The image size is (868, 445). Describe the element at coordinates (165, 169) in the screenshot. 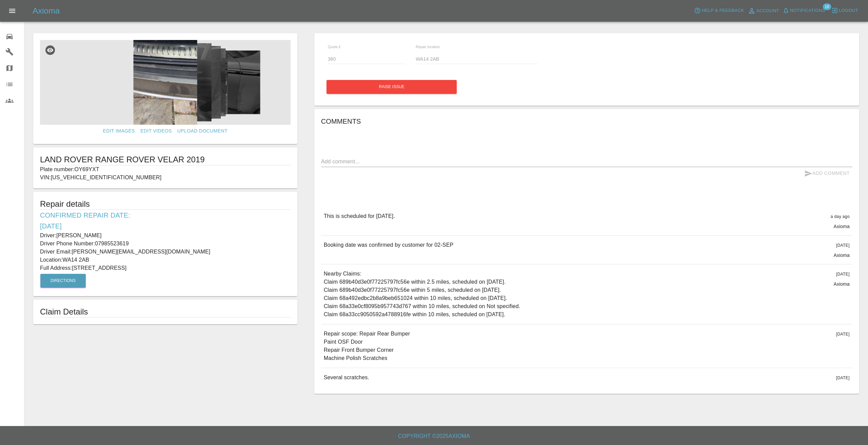

I see `p: Plate number: OY69YXT` at that location.